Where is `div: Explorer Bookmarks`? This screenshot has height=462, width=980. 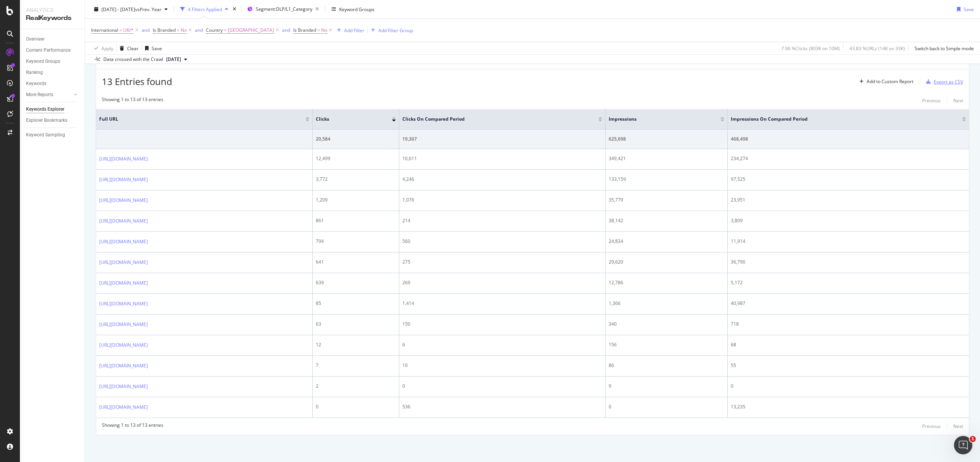 div: Explorer Bookmarks is located at coordinates (46, 120).